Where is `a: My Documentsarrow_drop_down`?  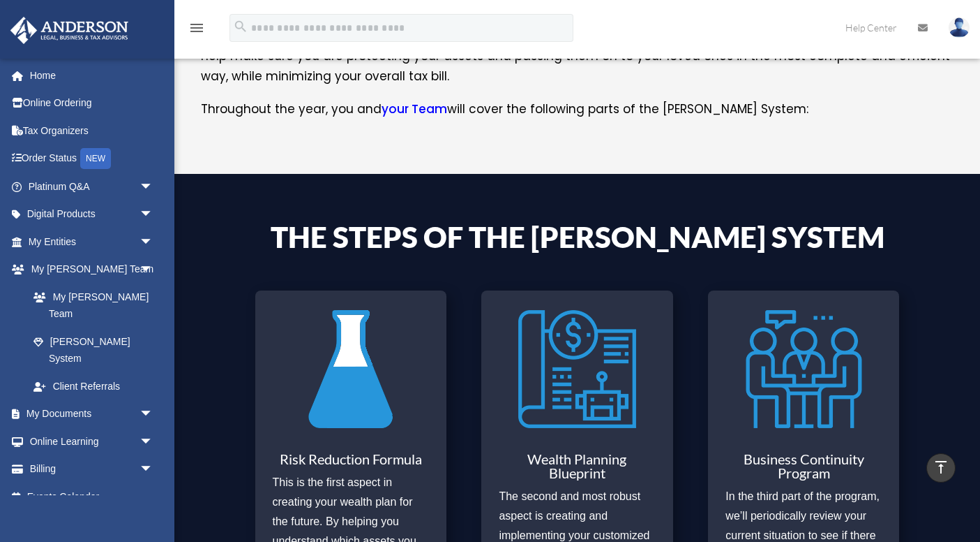
a: My Documentsarrow_drop_down is located at coordinates (92, 414).